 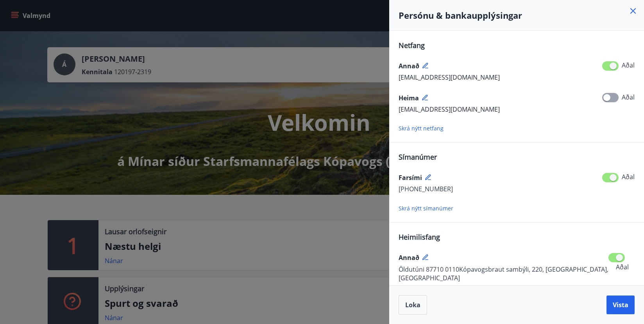 What do you see at coordinates (621, 305) in the screenshot?
I see `button: Vista` at bounding box center [621, 305].